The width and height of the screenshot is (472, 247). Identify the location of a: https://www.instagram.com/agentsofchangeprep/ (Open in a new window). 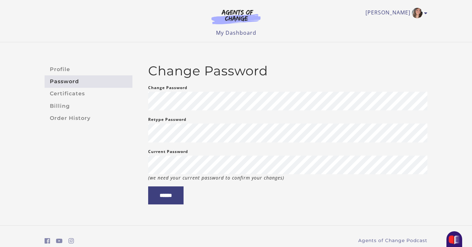
(71, 241).